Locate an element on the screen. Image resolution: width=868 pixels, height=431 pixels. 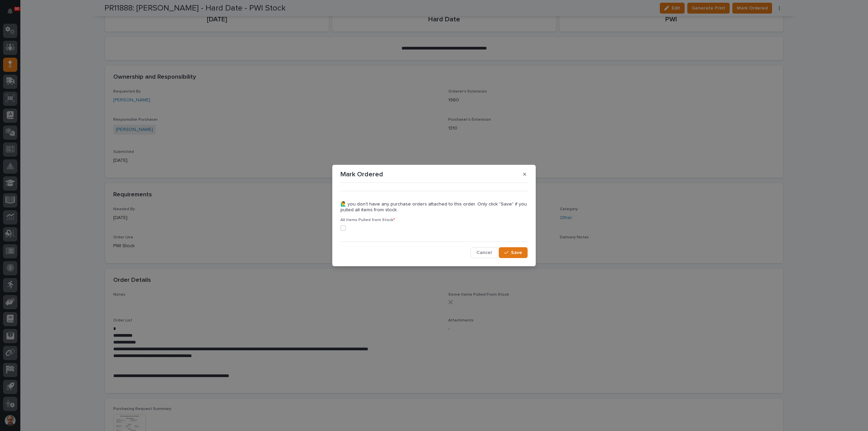
p: Mark Ordered is located at coordinates (361, 174).